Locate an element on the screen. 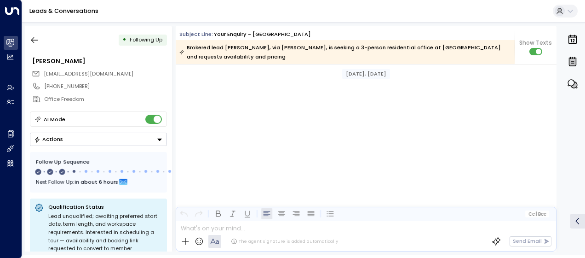 This screenshot has width=585, height=258. span: Show Texts is located at coordinates (536, 43).